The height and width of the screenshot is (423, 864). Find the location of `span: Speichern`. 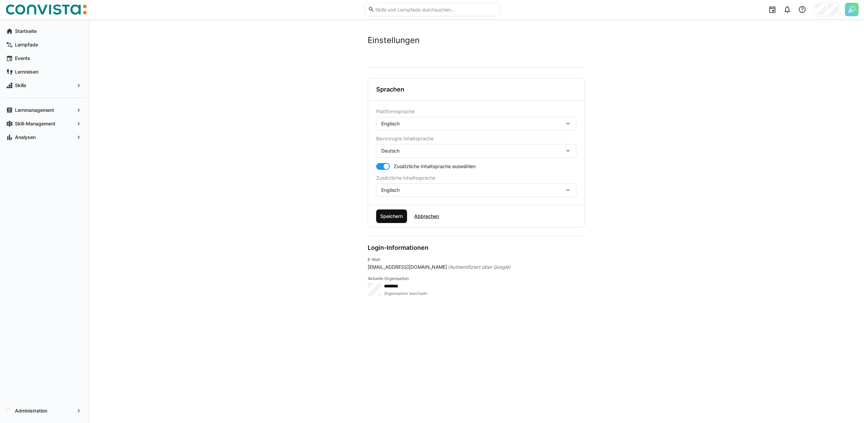

span: Speichern is located at coordinates (391, 216).